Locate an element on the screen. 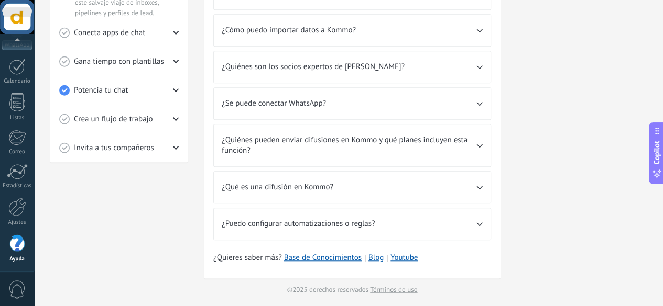  span: Potencia tu chat is located at coordinates (101, 91).